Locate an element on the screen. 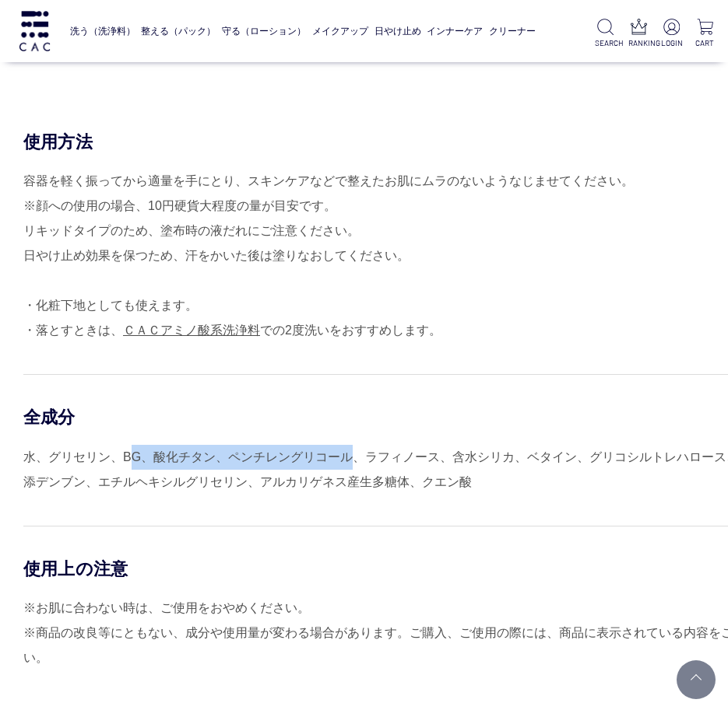  p: CART is located at coordinates (705, 43).